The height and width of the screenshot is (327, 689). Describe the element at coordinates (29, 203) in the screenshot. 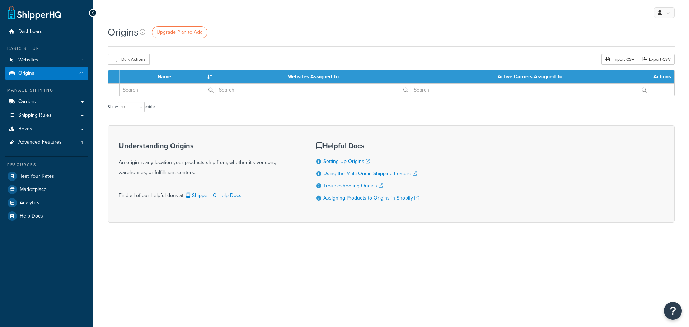

I see `span: Analytics` at that location.